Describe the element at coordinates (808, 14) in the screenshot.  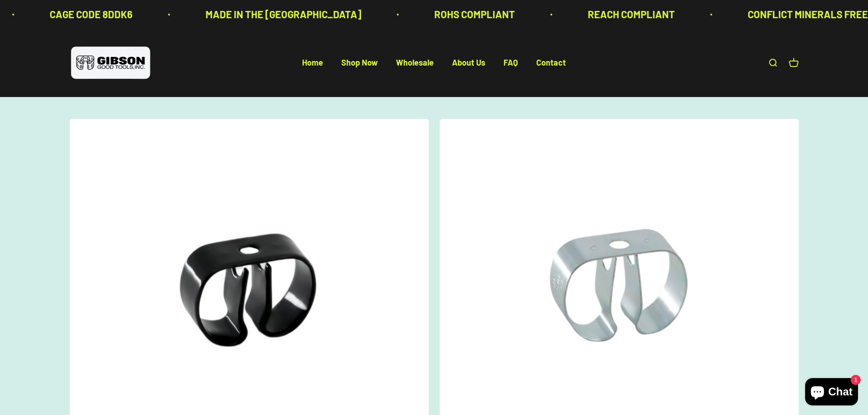
I see `p: CONFLICT MINERALS FREE` at that location.